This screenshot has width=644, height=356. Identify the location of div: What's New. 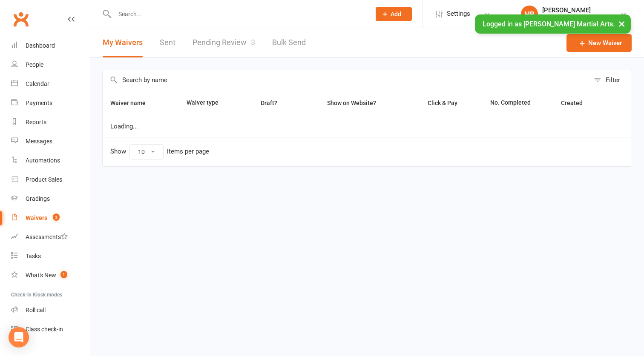
(41, 275).